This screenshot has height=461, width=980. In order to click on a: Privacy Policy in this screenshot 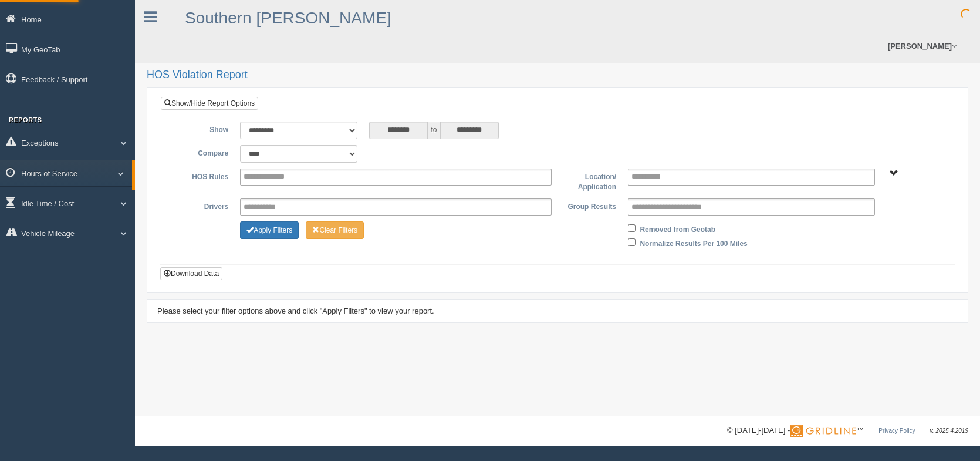, I will do `click(897, 430)`.